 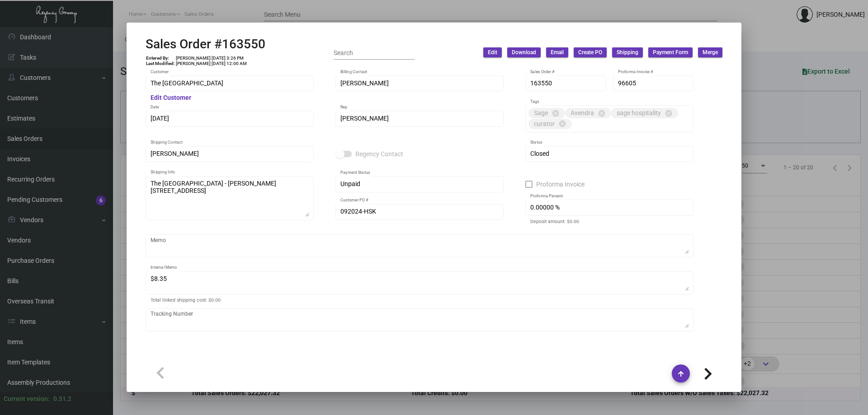 What do you see at coordinates (710, 52) in the screenshot?
I see `button: Merge` at bounding box center [710, 52].